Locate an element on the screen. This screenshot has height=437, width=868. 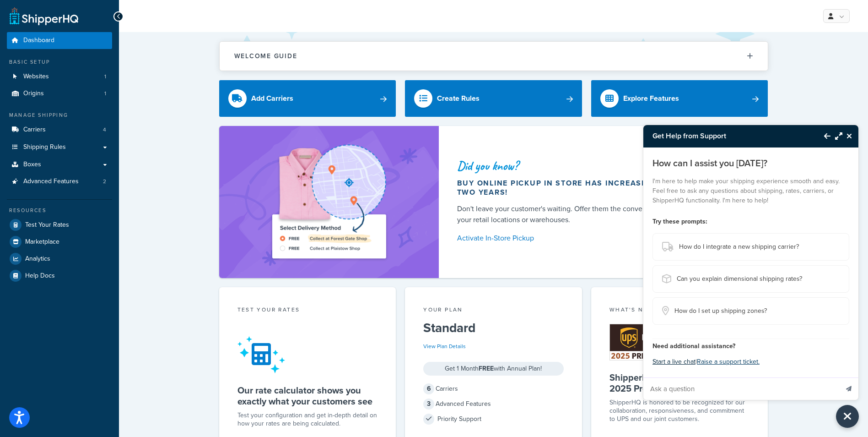
a: Boxes is located at coordinates (59, 164).